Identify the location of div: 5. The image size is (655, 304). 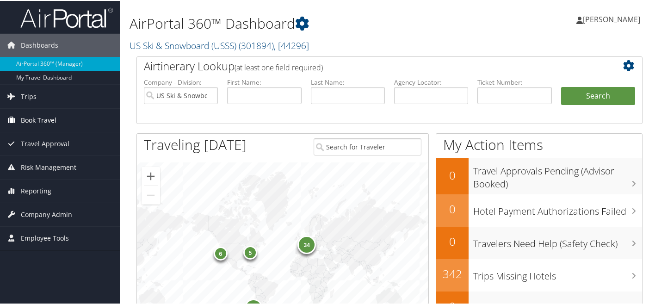
(250, 251).